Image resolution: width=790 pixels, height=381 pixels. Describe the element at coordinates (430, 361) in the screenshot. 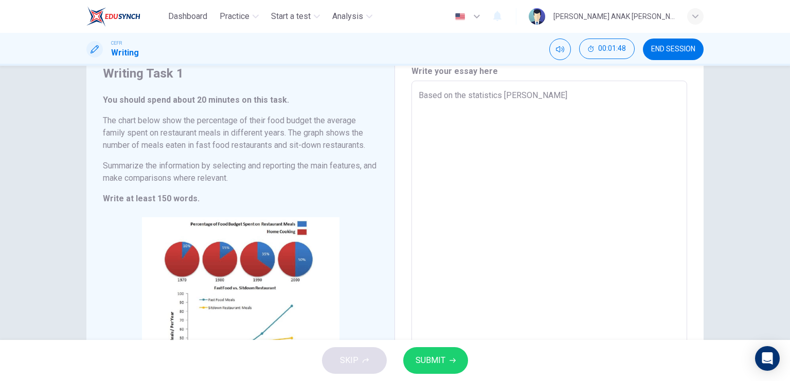

I see `span: SUBMIT` at that location.